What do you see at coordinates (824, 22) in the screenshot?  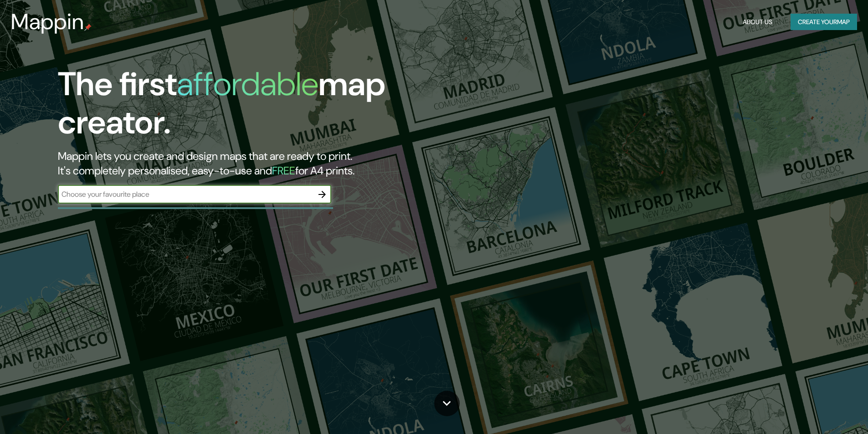 I see `button: Create yourmap` at bounding box center [824, 22].